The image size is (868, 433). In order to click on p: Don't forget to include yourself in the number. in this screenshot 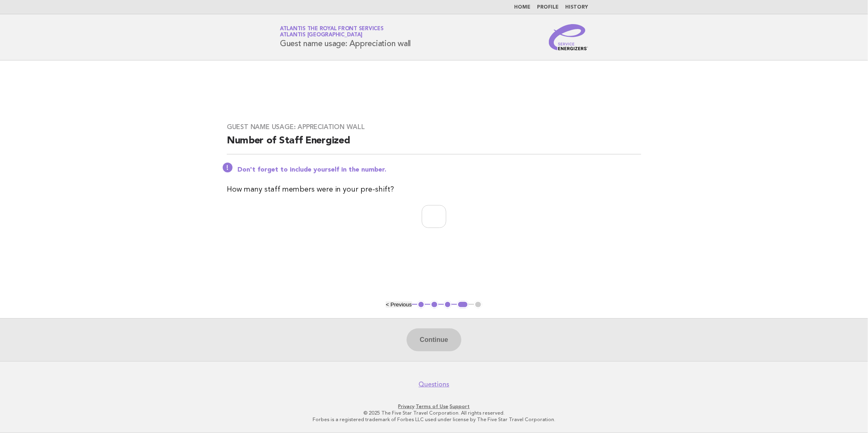, I will do `click(440, 170)`.